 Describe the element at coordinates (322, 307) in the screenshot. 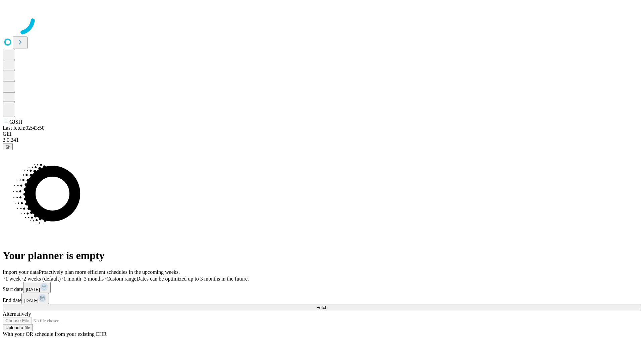

I see `button: Fetch` at that location.